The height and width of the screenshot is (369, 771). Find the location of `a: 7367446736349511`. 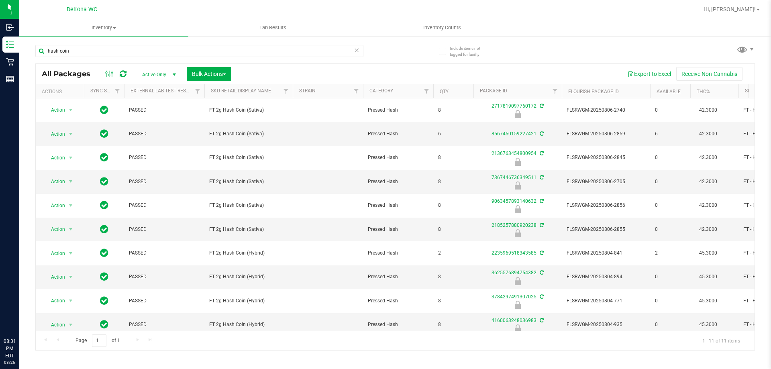

a: 7367446736349511 is located at coordinates (514, 177).